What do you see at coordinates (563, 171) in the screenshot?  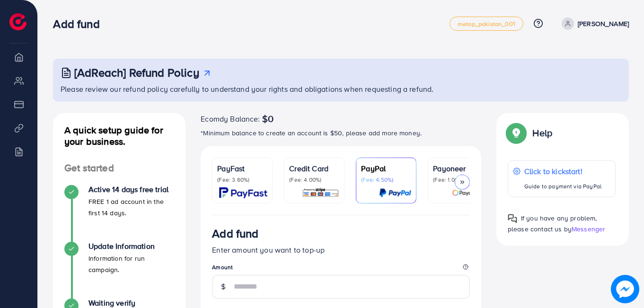 I see `p: Click to kickstart!` at bounding box center [563, 171].